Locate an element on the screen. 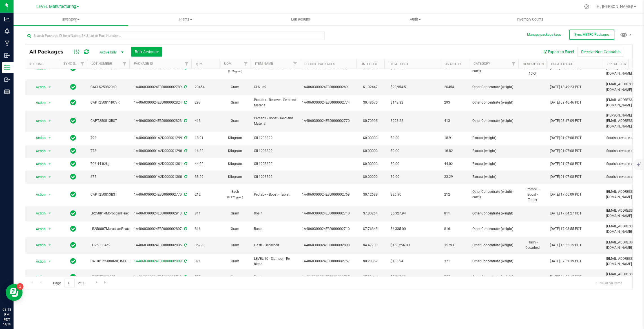 This screenshot has height=329, width=644. span: 35793 is located at coordinates (205, 245).